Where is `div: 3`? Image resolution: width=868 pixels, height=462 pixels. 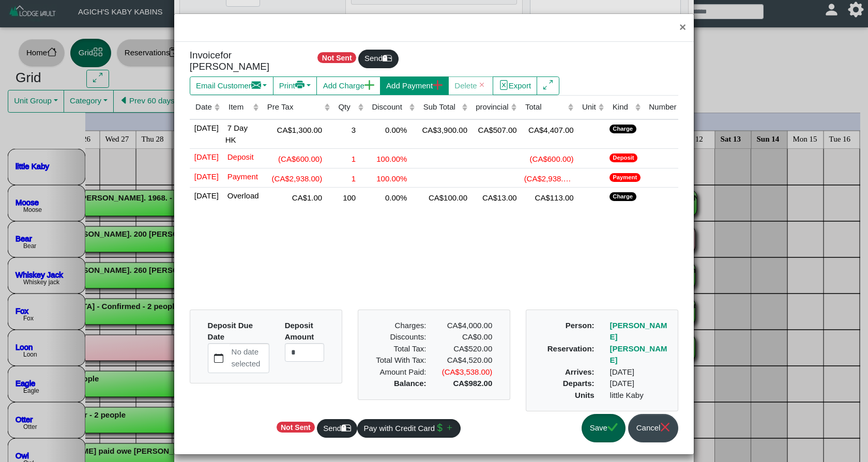 div: 3 is located at coordinates (349, 130).